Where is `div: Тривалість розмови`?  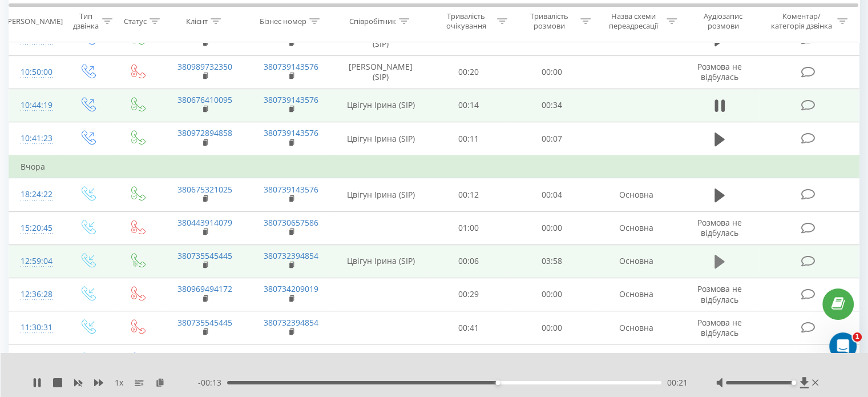 div: Тривалість розмови is located at coordinates (549, 22).